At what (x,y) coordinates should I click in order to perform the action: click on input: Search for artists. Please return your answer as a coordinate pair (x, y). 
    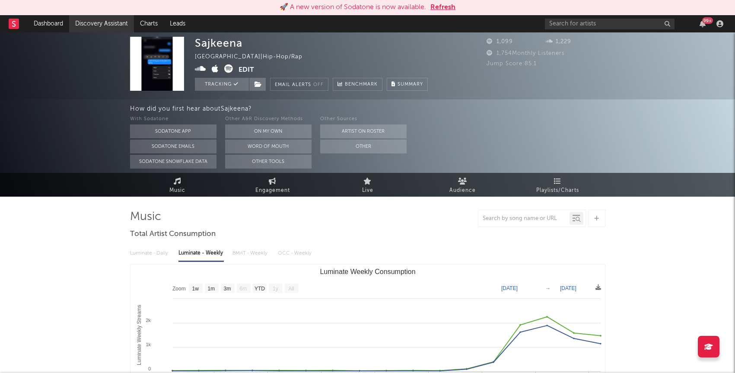
    Looking at the image, I should click on (610, 24).